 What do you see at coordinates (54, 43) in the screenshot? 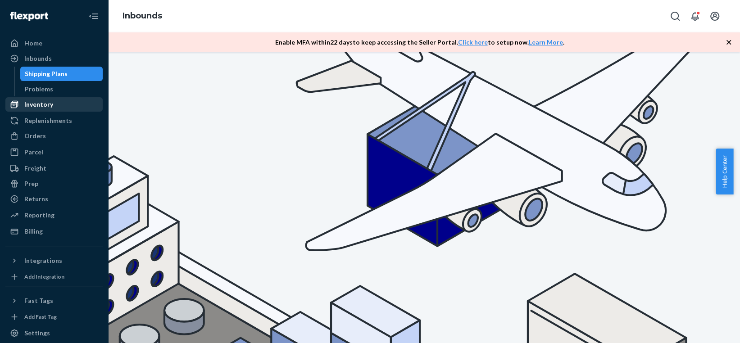
I see `a: Home` at bounding box center [54, 43].